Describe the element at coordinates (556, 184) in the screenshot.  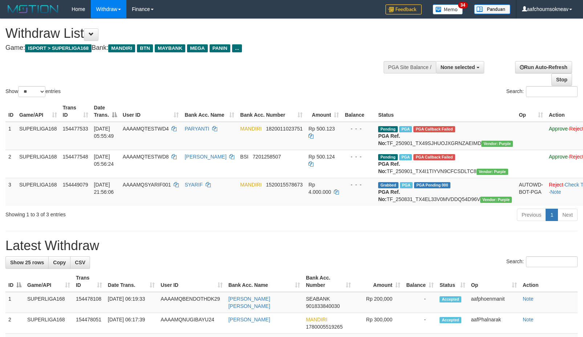
I see `a: Reject` at that location.